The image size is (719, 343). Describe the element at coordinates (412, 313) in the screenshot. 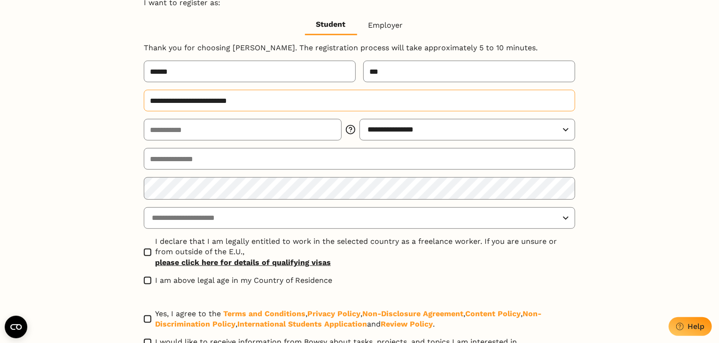

I see `a: Non-Disclosure Agreement` at that location.